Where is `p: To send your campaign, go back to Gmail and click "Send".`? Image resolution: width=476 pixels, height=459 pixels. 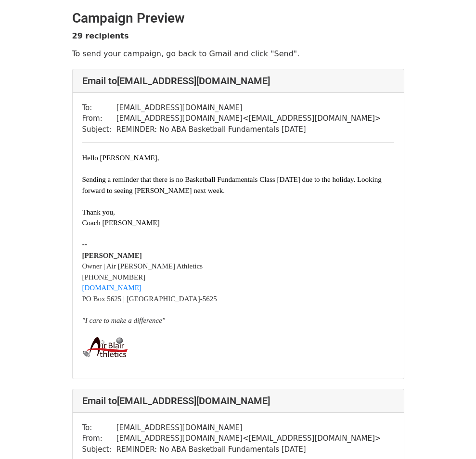 p: To send your campaign, go back to Gmail and click "Send". is located at coordinates (238, 53).